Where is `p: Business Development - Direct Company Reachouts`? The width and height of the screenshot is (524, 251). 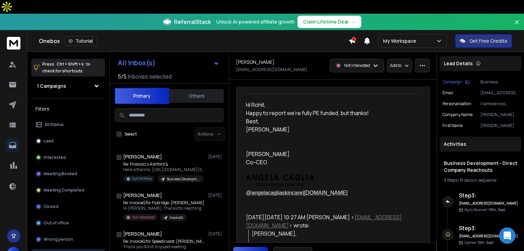 p: Business Development - Direct Company Reachouts is located at coordinates (499, 82).